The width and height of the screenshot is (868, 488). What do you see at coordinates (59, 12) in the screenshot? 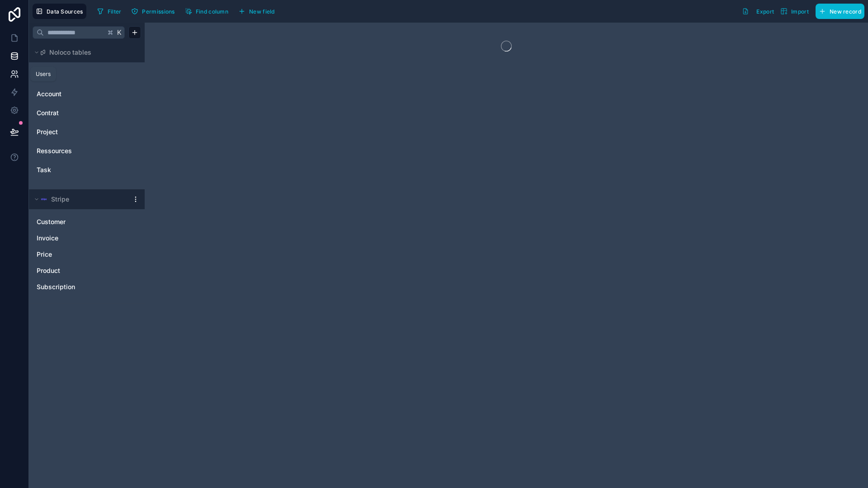
I see `button: Data Sources` at bounding box center [59, 12].